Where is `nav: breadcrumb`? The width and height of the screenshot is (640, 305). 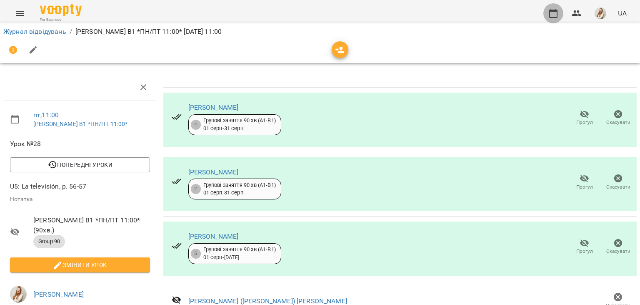
nav: breadcrumb is located at coordinates (320, 32).